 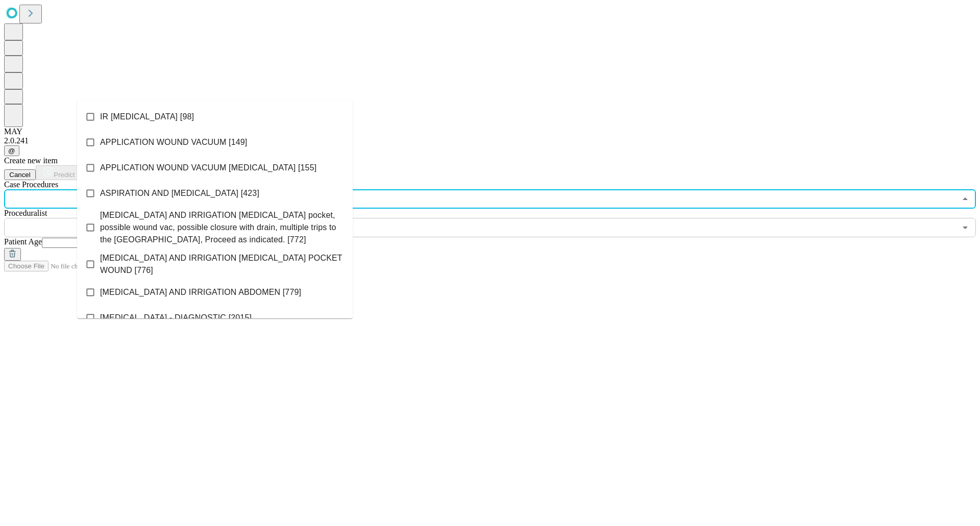 I want to click on button: Close, so click(x=965, y=199).